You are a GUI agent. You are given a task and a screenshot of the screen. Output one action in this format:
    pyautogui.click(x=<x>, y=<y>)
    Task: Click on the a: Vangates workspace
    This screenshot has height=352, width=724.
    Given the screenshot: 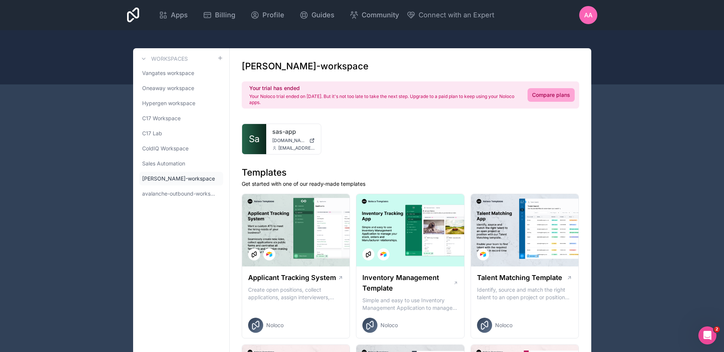 What is the action you would take?
    pyautogui.click(x=181, y=73)
    